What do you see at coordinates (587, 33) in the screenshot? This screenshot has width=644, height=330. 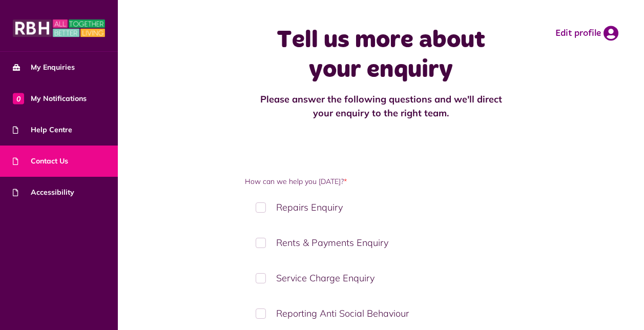 I see `a: Edit profile` at bounding box center [587, 33].